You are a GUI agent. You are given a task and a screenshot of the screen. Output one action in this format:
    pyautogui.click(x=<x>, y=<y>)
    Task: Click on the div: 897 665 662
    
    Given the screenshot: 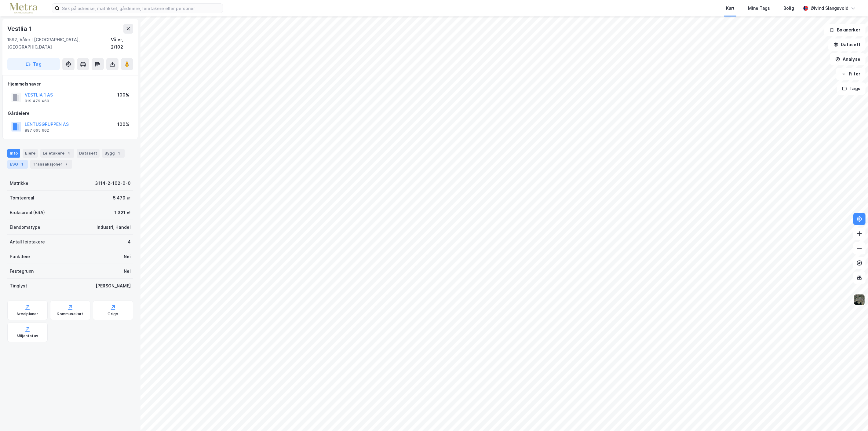 What is the action you would take?
    pyautogui.click(x=37, y=130)
    